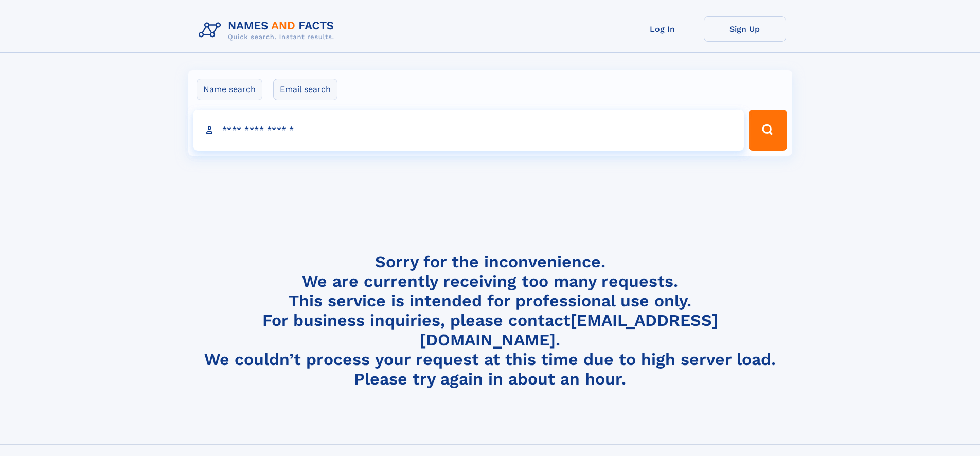 The height and width of the screenshot is (456, 980). Describe the element at coordinates (662, 29) in the screenshot. I see `a: Log In` at that location.